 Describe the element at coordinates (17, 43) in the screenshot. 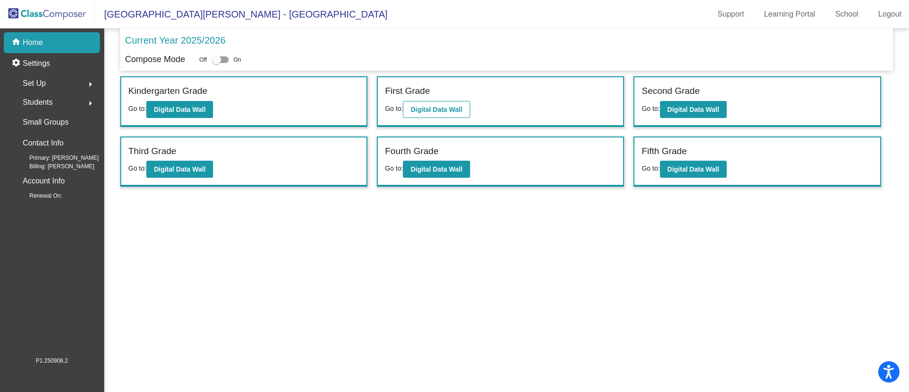

I see `mat-icon: home` at that location.